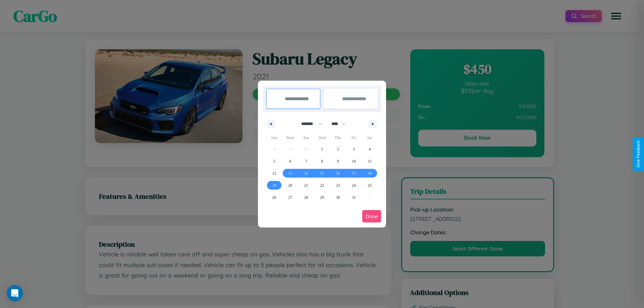  I want to click on div: Open Intercom Messenger, so click(15, 293).